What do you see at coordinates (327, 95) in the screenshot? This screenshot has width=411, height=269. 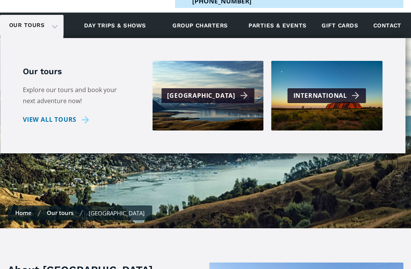 I see `a: International` at bounding box center [327, 95].